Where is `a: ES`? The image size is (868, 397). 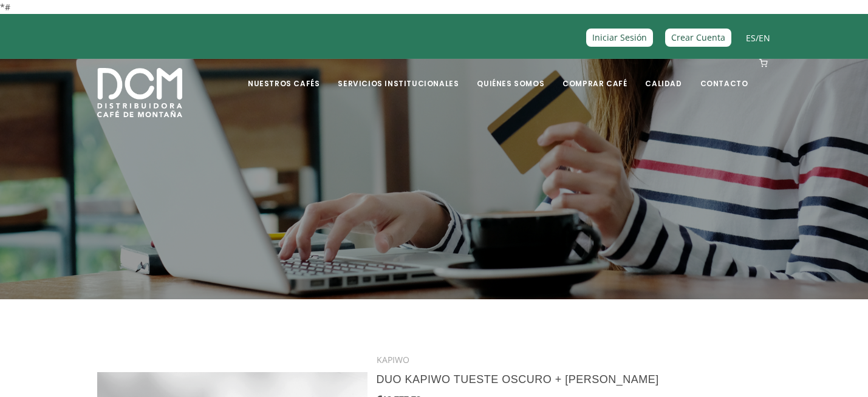
a: ES is located at coordinates (751, 38).